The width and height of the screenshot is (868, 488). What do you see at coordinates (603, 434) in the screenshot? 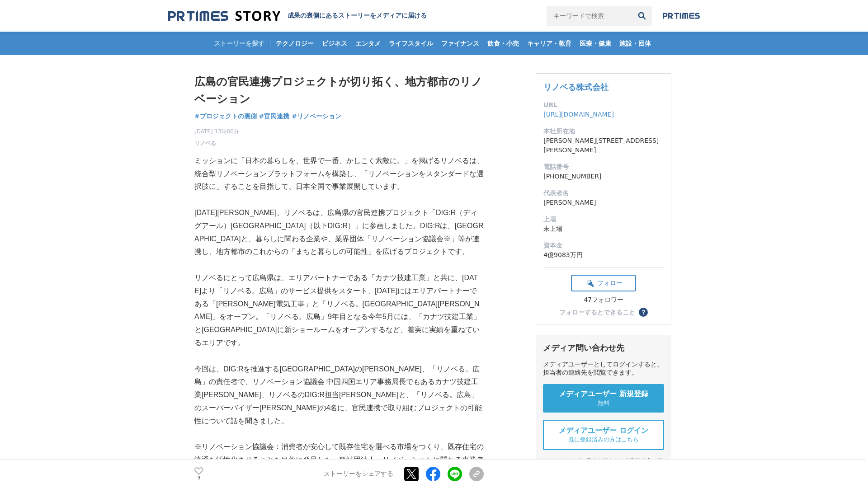
I see `a: メディアユーザー ログイン 既に登録済みの方はこちら` at bounding box center [603, 434].